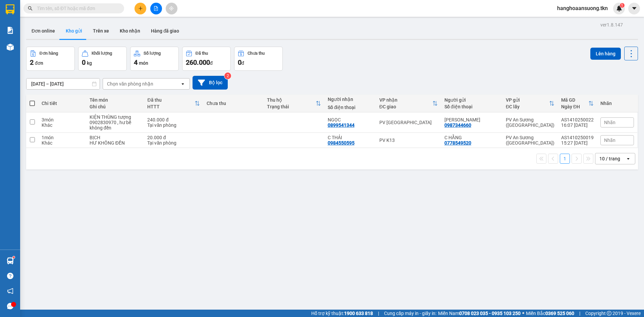 This screenshot has height=317, width=644. I want to click on button: Chưa thu0đ, so click(259, 59).